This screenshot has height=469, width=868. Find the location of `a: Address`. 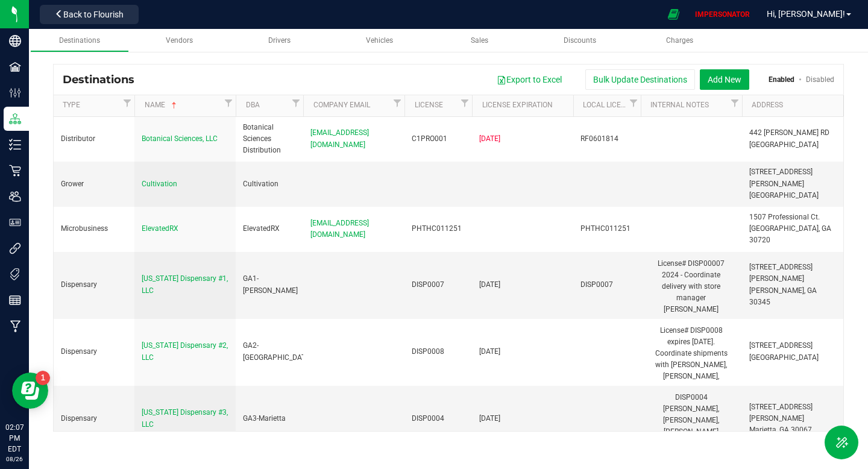

a: Address is located at coordinates (795, 106).